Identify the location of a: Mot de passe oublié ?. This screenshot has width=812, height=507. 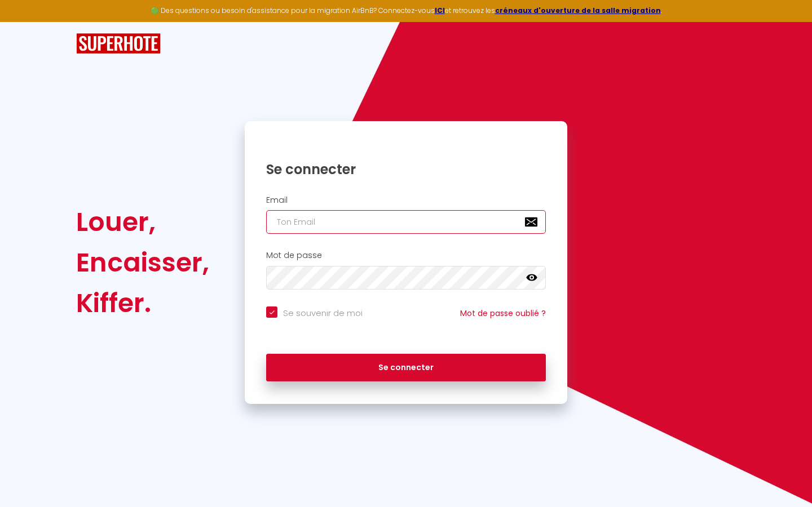
(503, 313).